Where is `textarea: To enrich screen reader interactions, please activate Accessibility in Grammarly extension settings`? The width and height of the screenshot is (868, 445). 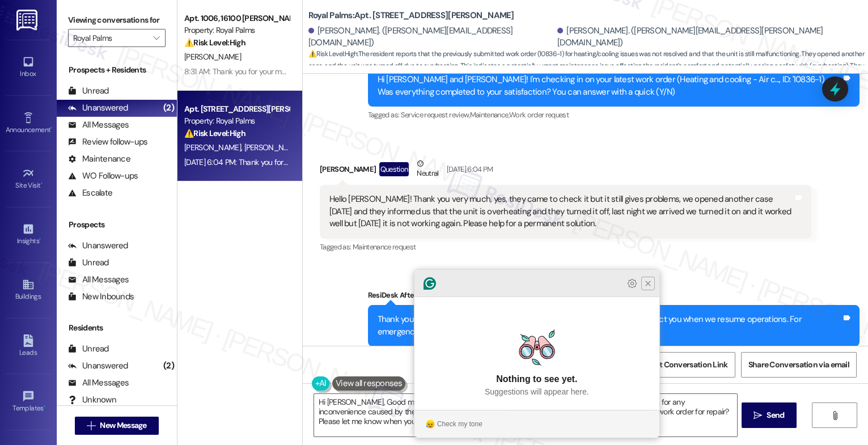
textarea: To enrich screen reader interactions, please activate Accessibility in Grammarly extension settings is located at coordinates (526, 415).